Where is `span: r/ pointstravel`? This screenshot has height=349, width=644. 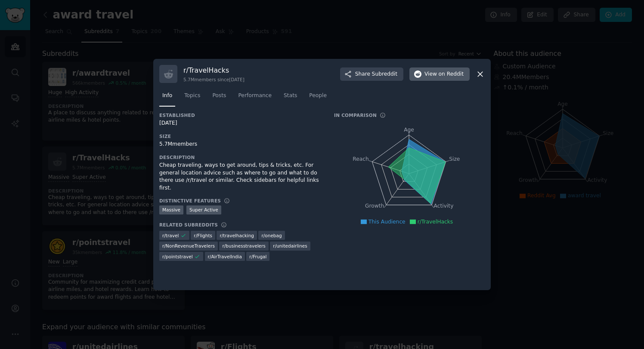 span: r/ pointstravel is located at coordinates (178, 257).